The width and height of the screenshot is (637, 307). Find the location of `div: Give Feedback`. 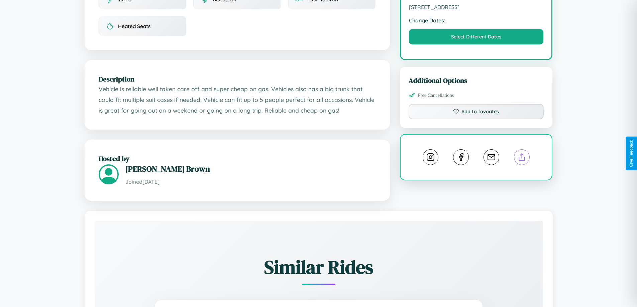

div: Give Feedback is located at coordinates (631, 153).